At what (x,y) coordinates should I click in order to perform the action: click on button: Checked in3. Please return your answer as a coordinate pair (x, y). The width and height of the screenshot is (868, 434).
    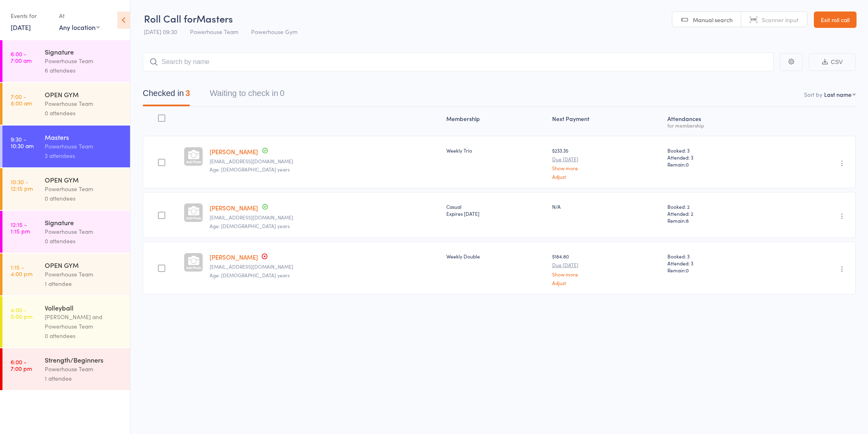
    Looking at the image, I should click on (166, 95).